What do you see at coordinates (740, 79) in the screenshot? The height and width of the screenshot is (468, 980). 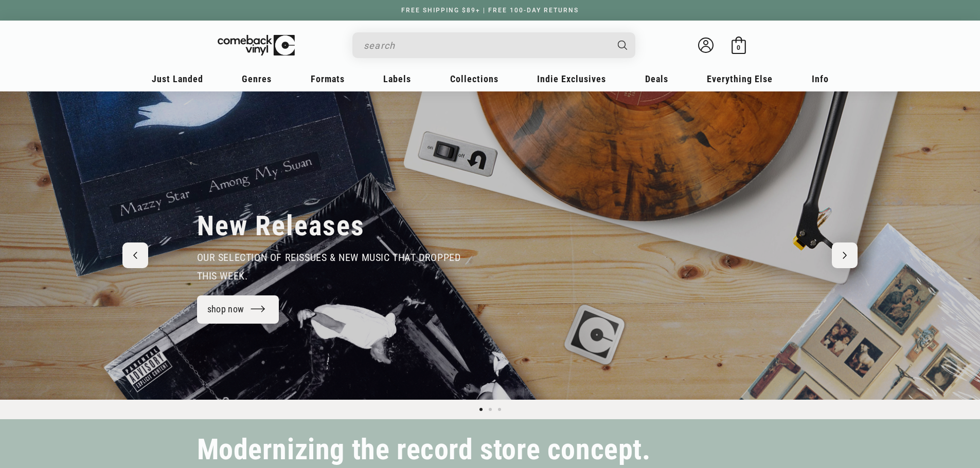 I see `span: Everything Else` at bounding box center [740, 79].